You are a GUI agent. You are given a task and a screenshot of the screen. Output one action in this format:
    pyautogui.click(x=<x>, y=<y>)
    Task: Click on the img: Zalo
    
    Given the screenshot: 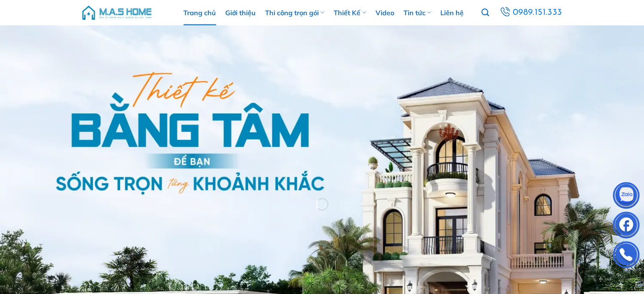 What is the action you would take?
    pyautogui.click(x=626, y=197)
    